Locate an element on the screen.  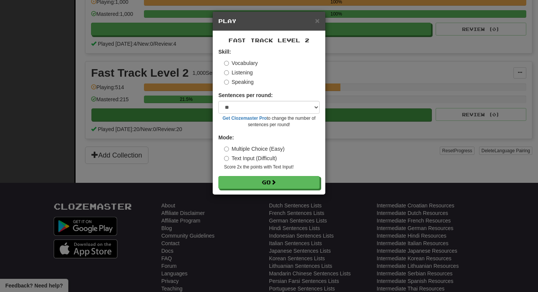
h5: Play is located at coordinates (269, 21).